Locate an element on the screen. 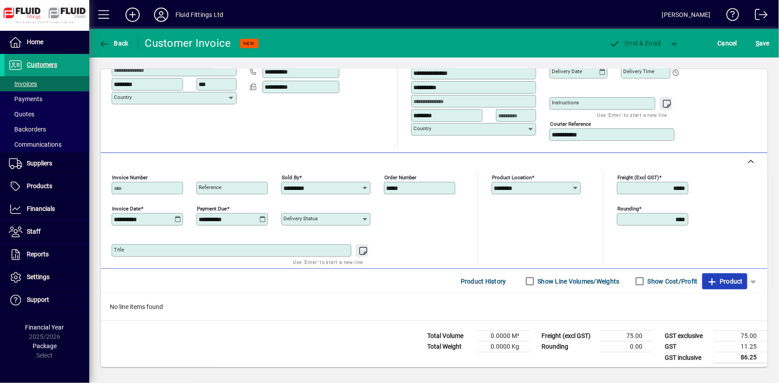 Image resolution: width=779 pixels, height=383 pixels. a: Reports is located at coordinates (47, 255).